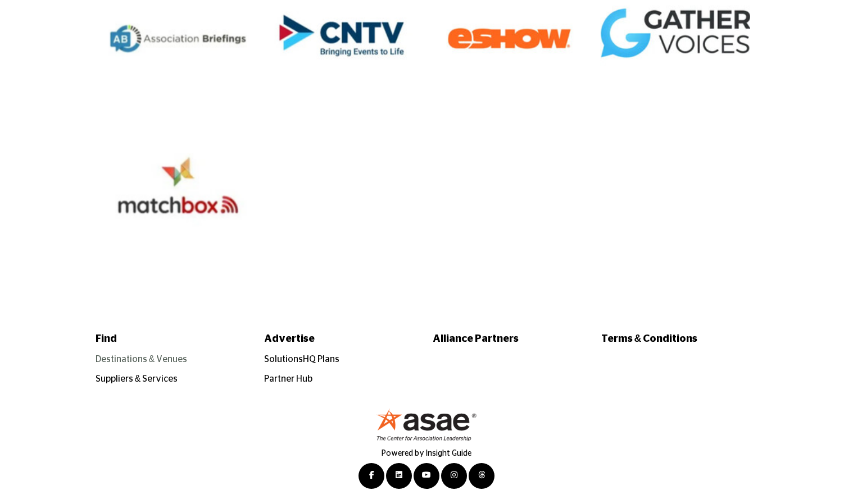 This screenshot has width=853, height=504. I want to click on a: Threads Link, so click(482, 476).